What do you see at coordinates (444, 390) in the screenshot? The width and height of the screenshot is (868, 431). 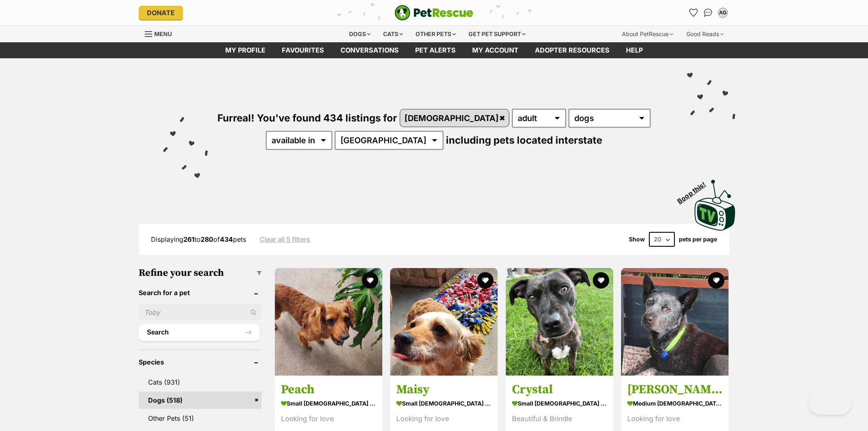 I see `h3: Maisy` at bounding box center [444, 390].